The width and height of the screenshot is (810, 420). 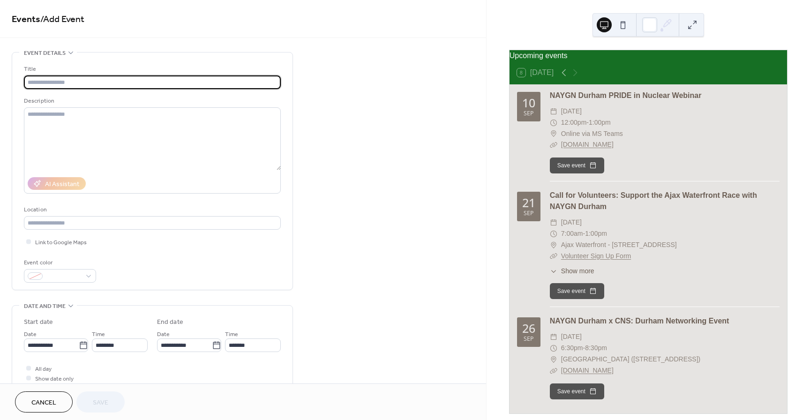 What do you see at coordinates (529, 103) in the screenshot?
I see `div: 10` at bounding box center [529, 103].